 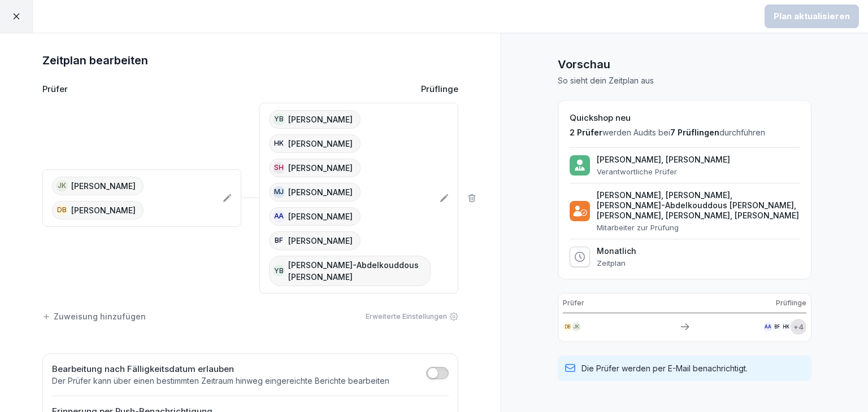 I want to click on div: SH, so click(x=278, y=168).